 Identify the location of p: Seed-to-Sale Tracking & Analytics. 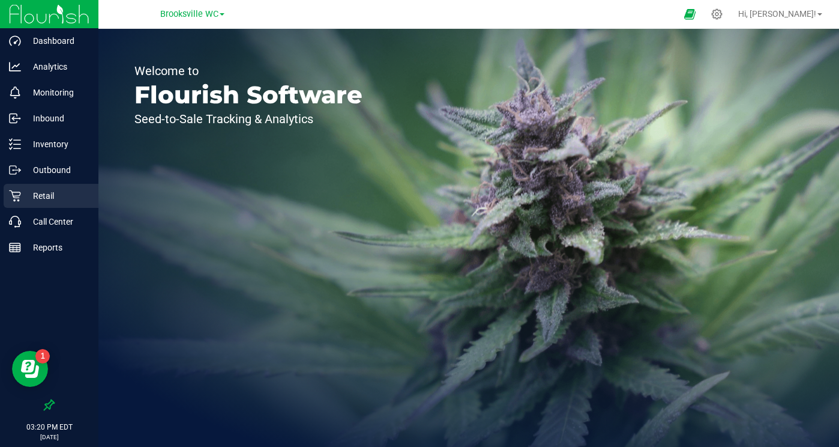
(248, 119).